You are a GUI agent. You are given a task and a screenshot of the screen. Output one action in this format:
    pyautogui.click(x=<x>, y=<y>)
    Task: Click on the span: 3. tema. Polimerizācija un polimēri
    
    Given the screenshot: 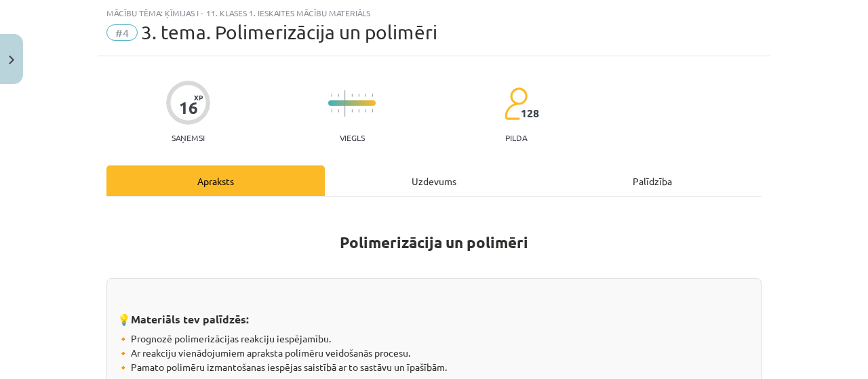 What is the action you would take?
    pyautogui.click(x=289, y=32)
    